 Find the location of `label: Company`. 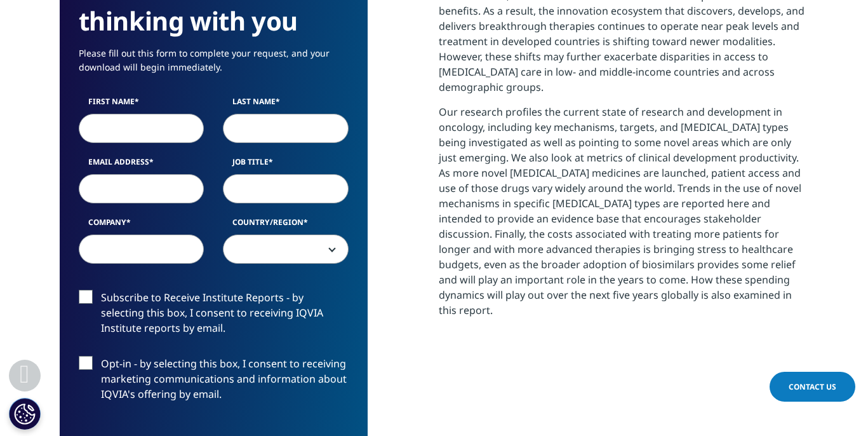

label: Company is located at coordinates (141, 226).